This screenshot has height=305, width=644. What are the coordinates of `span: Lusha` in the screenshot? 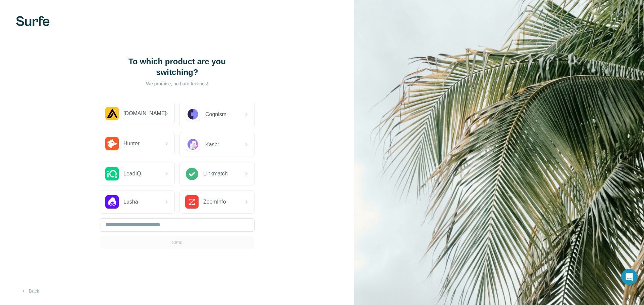 It's located at (131, 202).